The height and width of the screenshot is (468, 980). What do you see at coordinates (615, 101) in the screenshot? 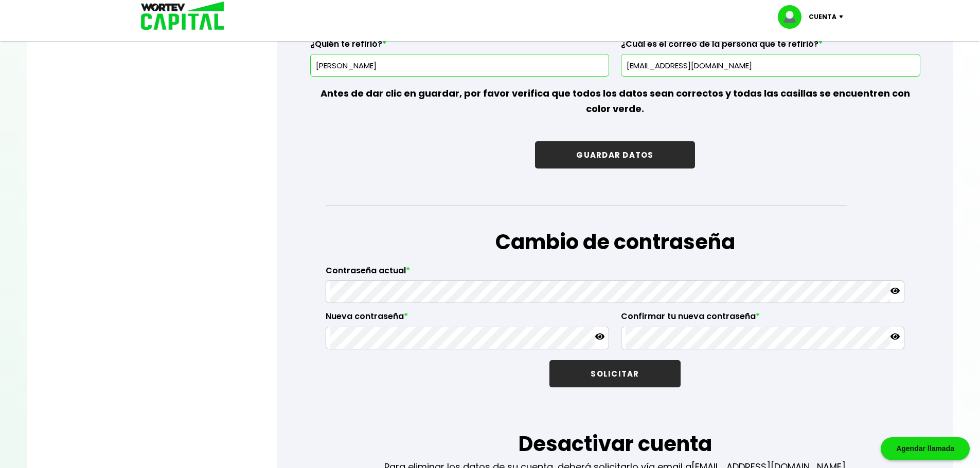
I see `b: Antes de dar clic en guardar, por favor verifica que todos los datos sean correctos y todas las c...` at bounding box center [615, 101].